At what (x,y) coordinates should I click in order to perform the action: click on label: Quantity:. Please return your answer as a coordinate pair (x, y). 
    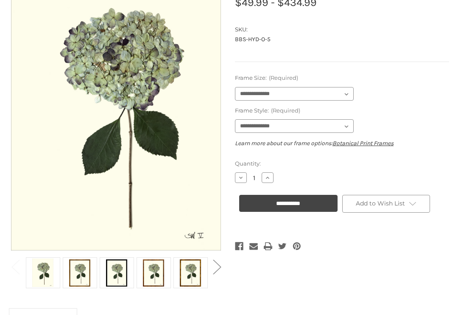
    Looking at the image, I should click on (342, 164).